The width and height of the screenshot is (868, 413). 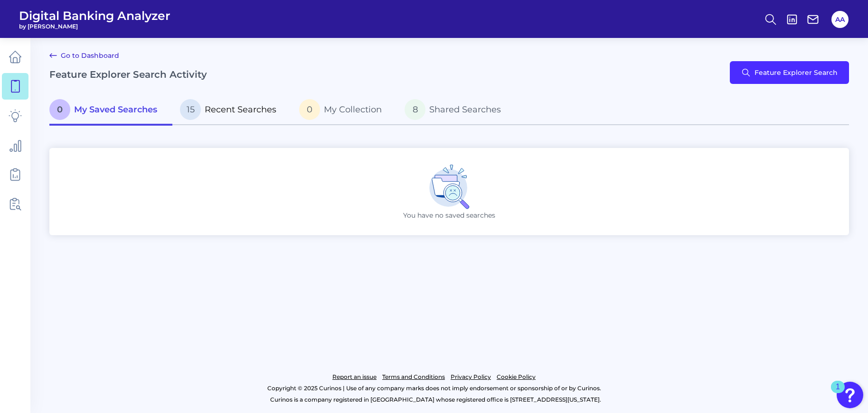 What do you see at coordinates (344, 110) in the screenshot?
I see `a: 0My Collection` at bounding box center [344, 110].